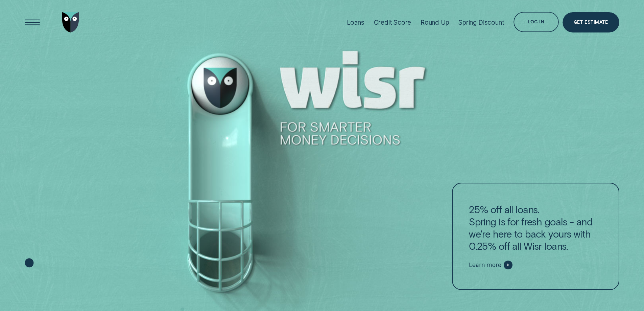 The width and height of the screenshot is (644, 311). What do you see at coordinates (591, 22) in the screenshot?
I see `a: Get Estimate` at bounding box center [591, 22].